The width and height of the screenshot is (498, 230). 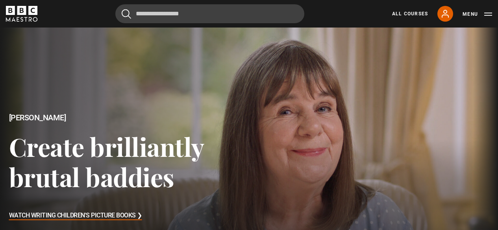 I want to click on h3: Create brilliantly brutal baddies, so click(x=129, y=162).